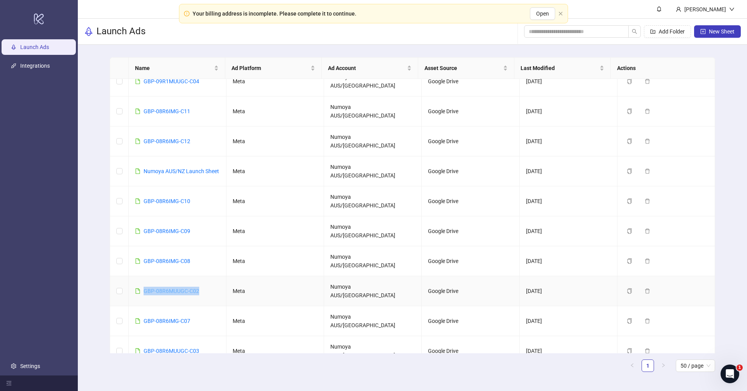  What do you see at coordinates (561, 14) in the screenshot?
I see `button: close` at bounding box center [561, 14].